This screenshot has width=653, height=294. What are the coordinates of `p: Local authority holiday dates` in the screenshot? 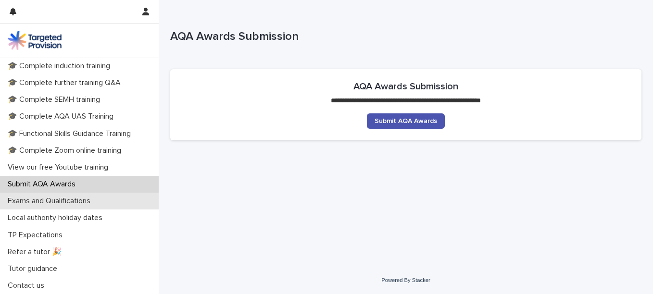 It's located at (57, 218).